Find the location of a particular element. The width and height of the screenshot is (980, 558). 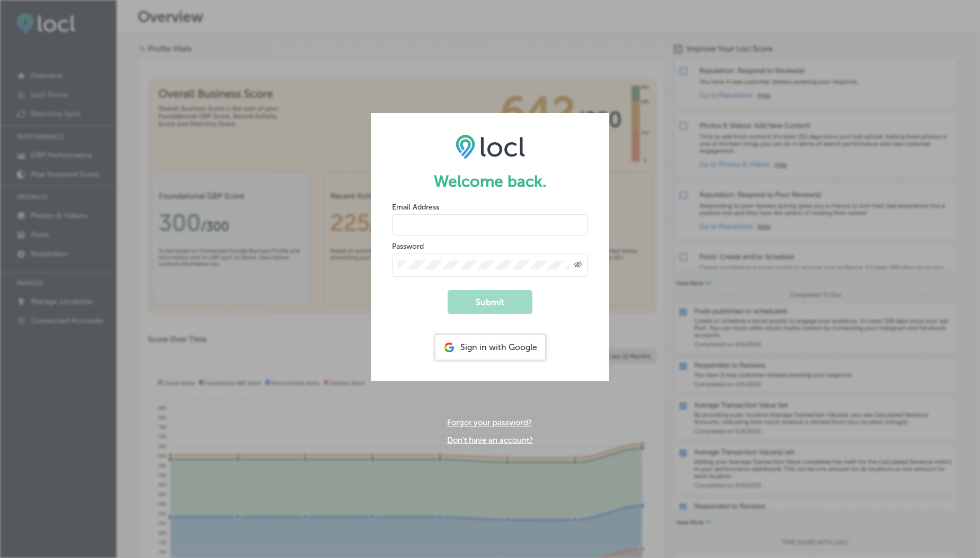

img: LOCL logo is located at coordinates (490, 146).